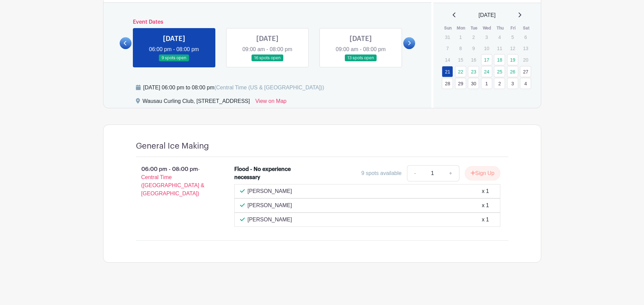 The width and height of the screenshot is (644, 305). I want to click on th: Sat, so click(526, 28).